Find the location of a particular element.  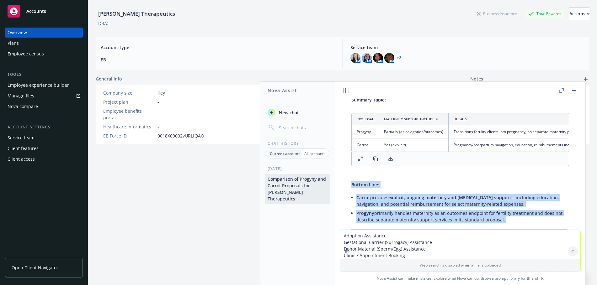

a: Nova compare is located at coordinates (44, 107).